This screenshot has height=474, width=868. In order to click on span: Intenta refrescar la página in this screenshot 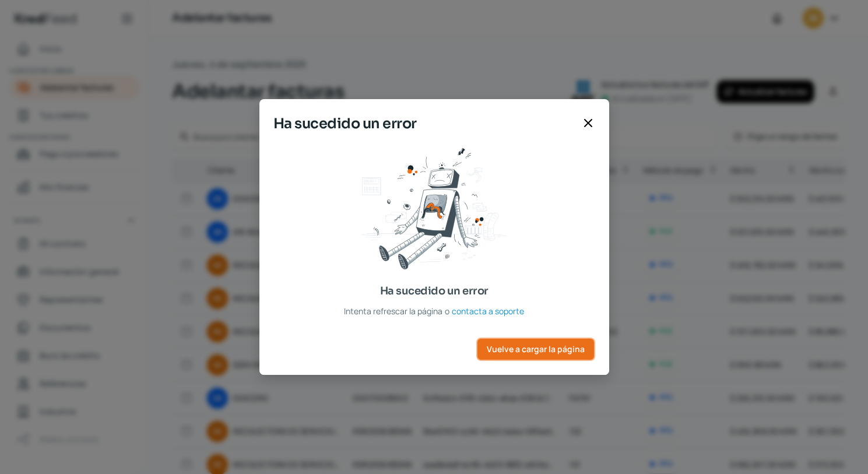, I will do `click(393, 311)`.